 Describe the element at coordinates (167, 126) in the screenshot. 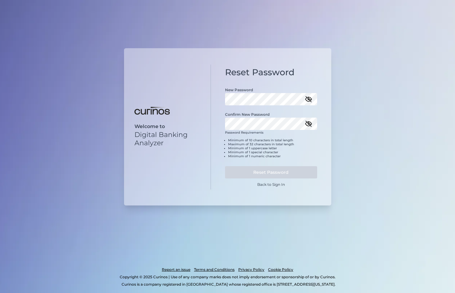

I see `p: Welcome to` at that location.